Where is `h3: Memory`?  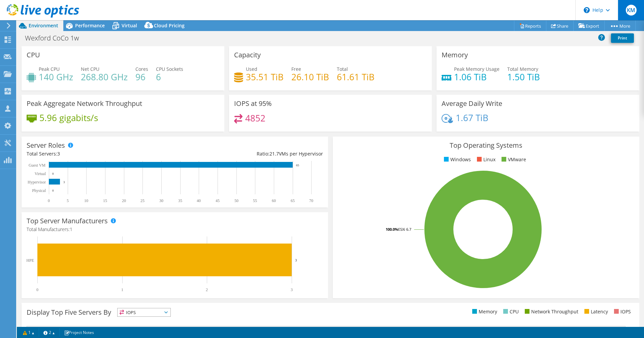
h3: Memory is located at coordinates (455, 55).